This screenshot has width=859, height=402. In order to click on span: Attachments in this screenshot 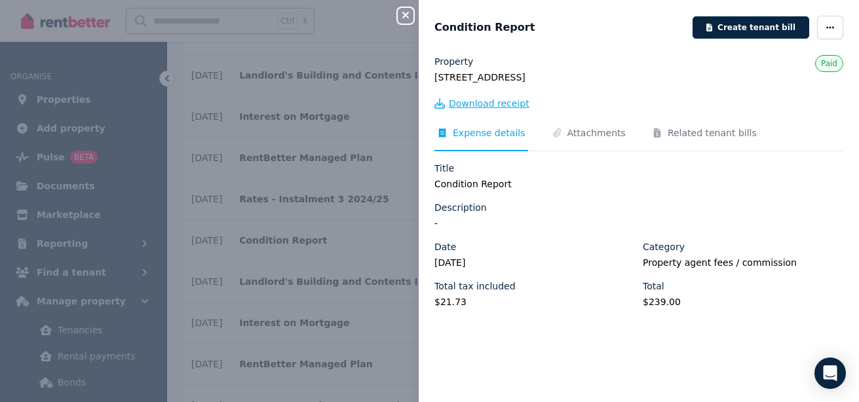, I will do `click(596, 133)`.